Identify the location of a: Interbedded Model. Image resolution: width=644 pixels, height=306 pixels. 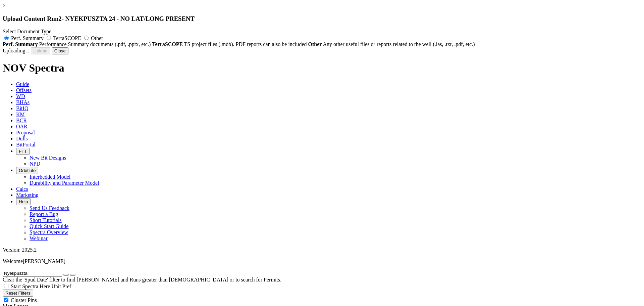
(50, 176).